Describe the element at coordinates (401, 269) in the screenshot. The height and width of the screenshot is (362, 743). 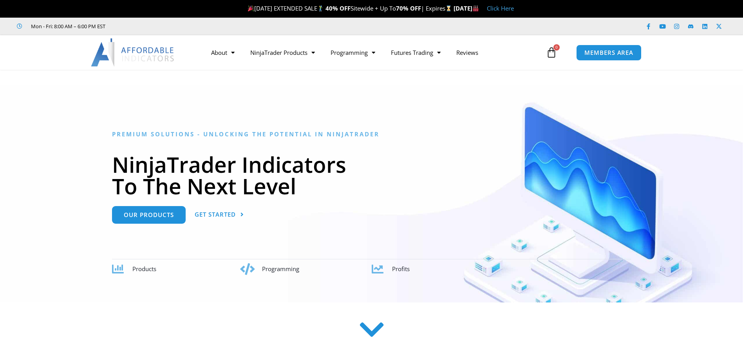
I see `span: Profits` at that location.